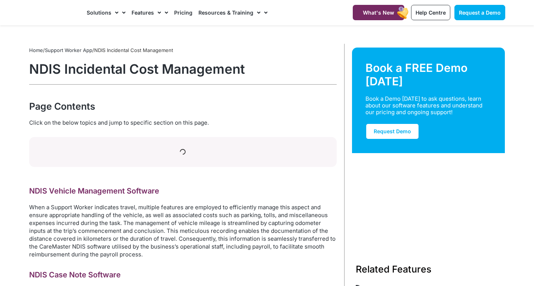 Image resolution: width=534 pixels, height=286 pixels. Describe the element at coordinates (393, 131) in the screenshot. I see `span: Request Demo` at that location.